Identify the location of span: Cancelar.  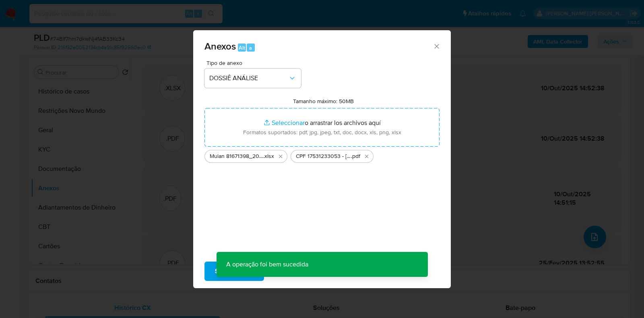
(290, 271).